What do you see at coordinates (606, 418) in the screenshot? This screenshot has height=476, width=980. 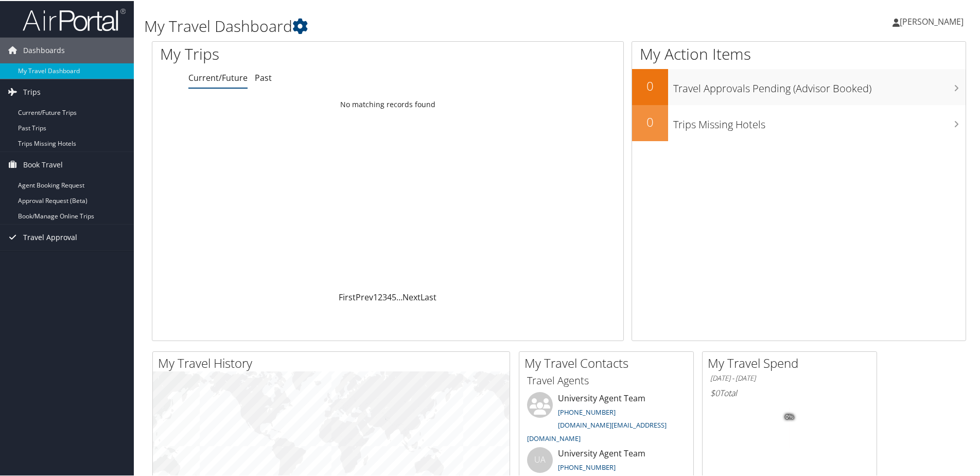 I see `li: University Agent Team` at bounding box center [606, 418].